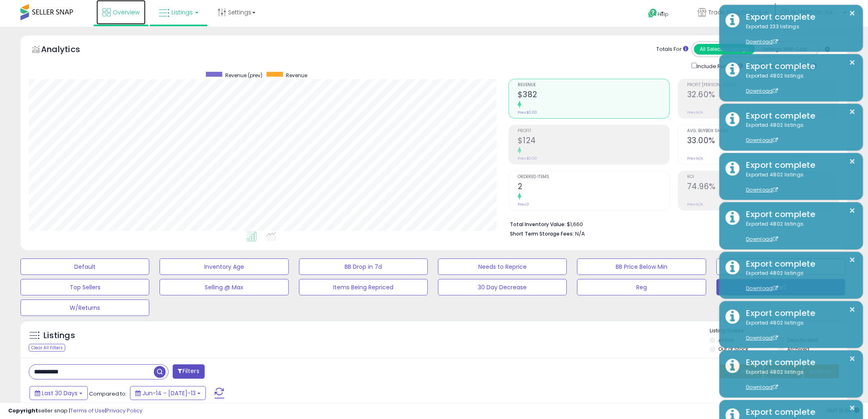 Image resolution: width=868 pixels, height=419 pixels. I want to click on h2: 2, so click(593, 187).